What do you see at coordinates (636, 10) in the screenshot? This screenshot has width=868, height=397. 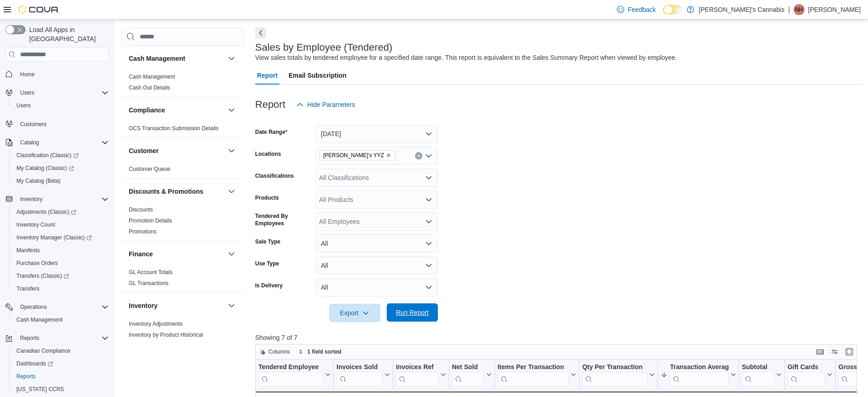 I see `a: Feedback` at bounding box center [636, 10].